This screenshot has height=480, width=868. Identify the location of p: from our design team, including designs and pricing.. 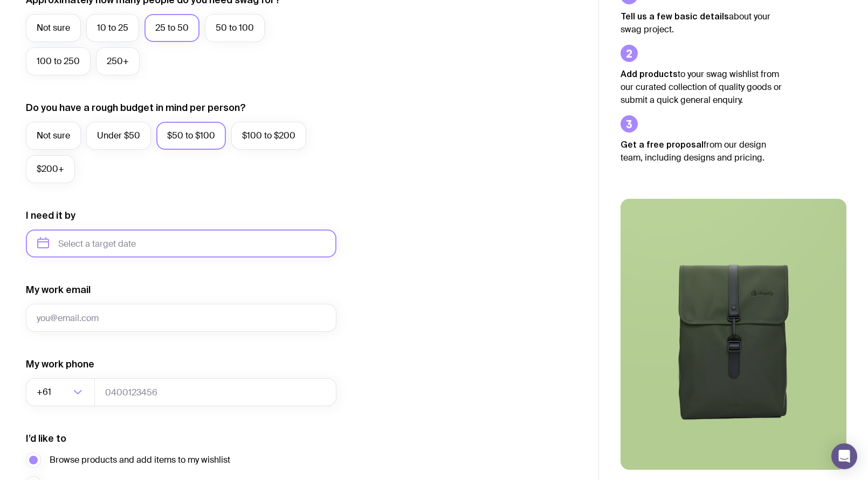
(701, 151).